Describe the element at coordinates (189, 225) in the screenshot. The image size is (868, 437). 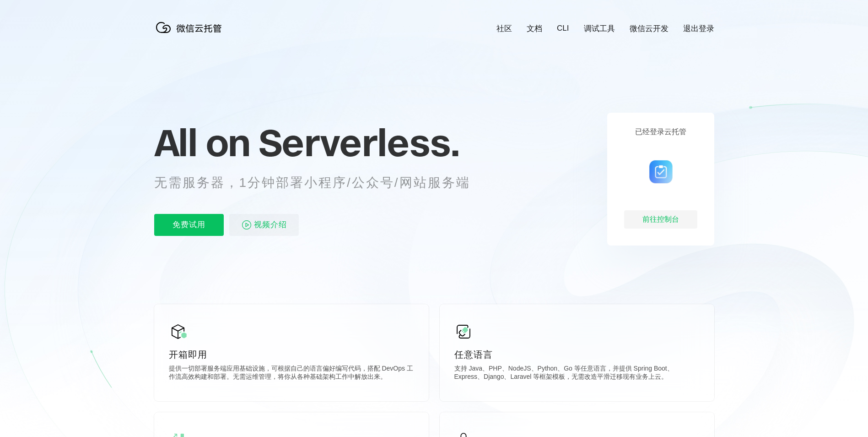
I see `p: 免费试用` at that location.